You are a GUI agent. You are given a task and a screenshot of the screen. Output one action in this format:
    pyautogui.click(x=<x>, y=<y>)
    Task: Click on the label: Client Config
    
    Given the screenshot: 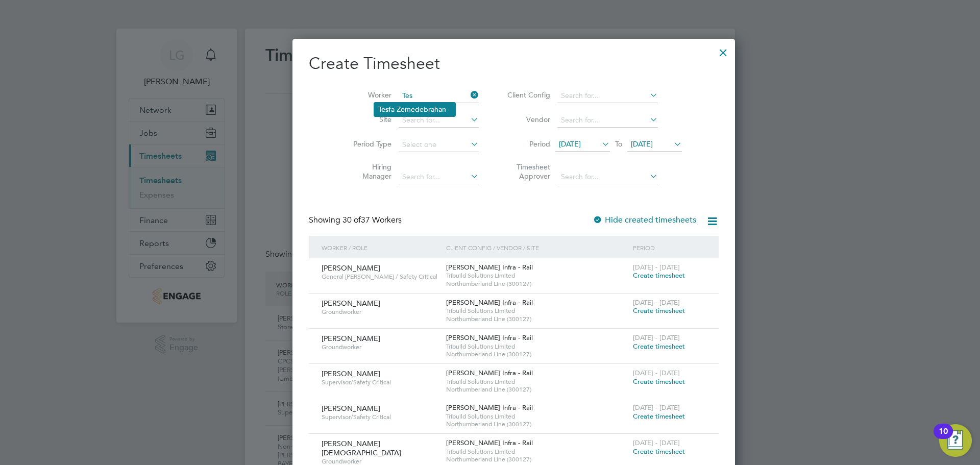 What is the action you would take?
    pyautogui.click(x=527, y=95)
    